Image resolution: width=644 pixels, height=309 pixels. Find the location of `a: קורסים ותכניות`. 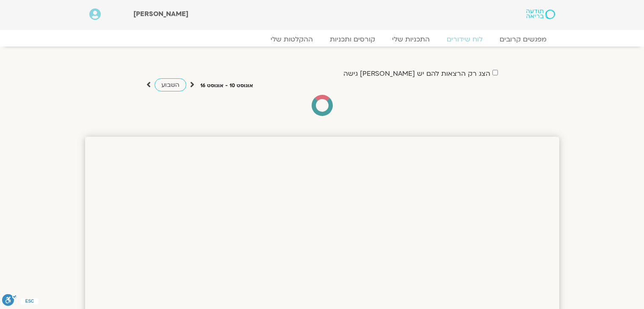

a: קורסים ותכניות is located at coordinates (352, 39).